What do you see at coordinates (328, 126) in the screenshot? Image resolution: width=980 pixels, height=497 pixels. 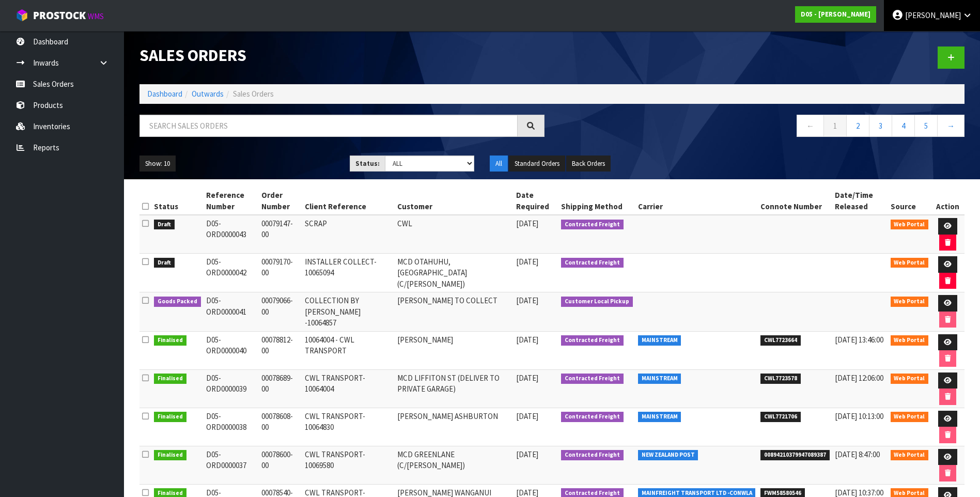 I see `input: Search sales orders` at bounding box center [328, 126].